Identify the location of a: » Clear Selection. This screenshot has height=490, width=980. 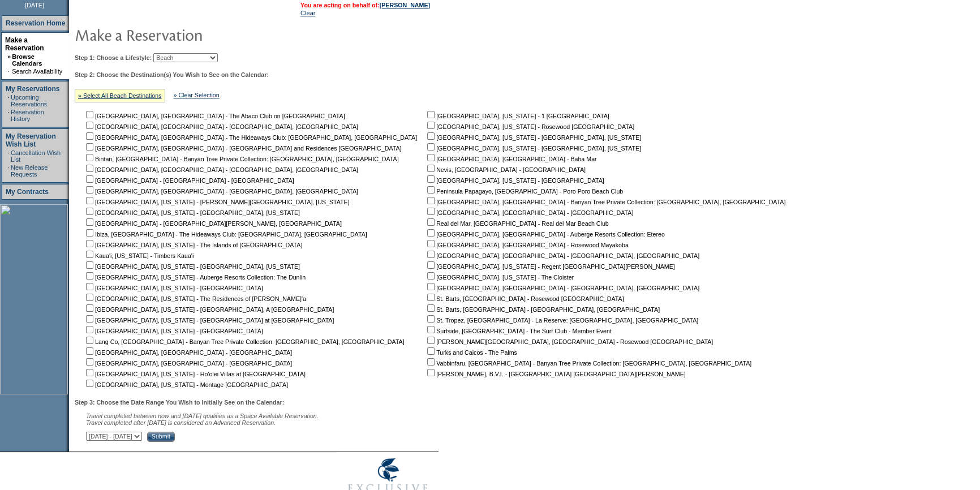
(196, 95).